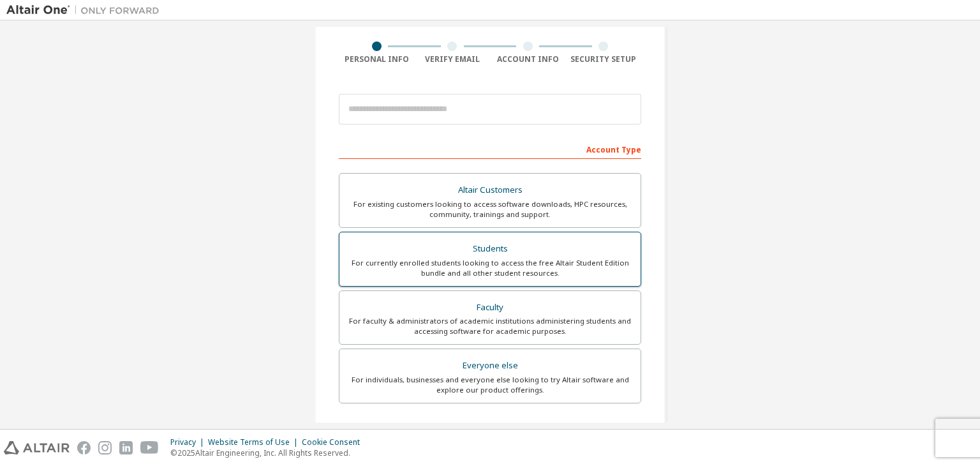  Describe the element at coordinates (490, 149) in the screenshot. I see `div: Account Type` at that location.